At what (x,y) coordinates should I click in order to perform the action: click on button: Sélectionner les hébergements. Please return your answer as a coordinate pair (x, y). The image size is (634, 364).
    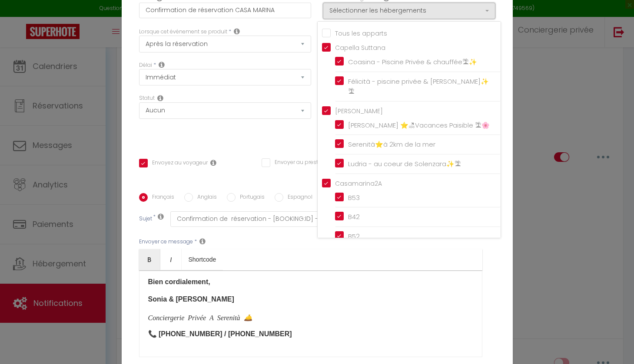
    Looking at the image, I should click on (409, 11).